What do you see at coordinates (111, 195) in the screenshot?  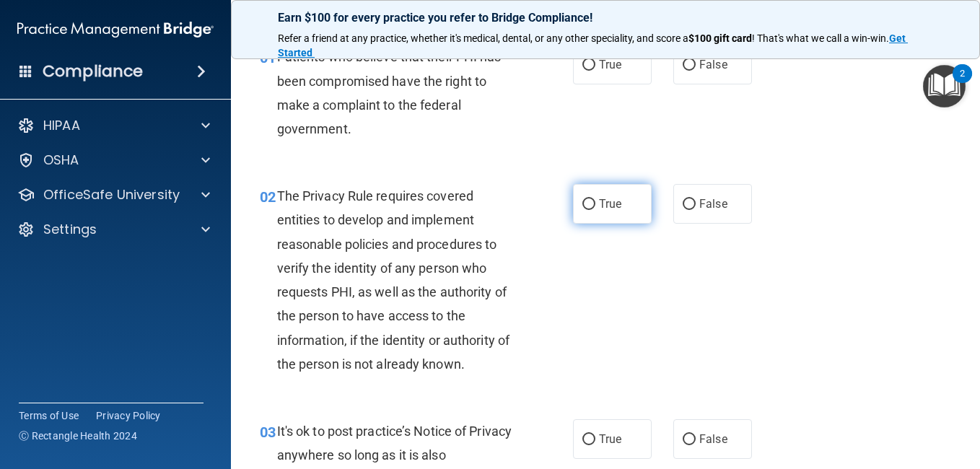 I see `p: OfficeSafe University` at bounding box center [111, 195].